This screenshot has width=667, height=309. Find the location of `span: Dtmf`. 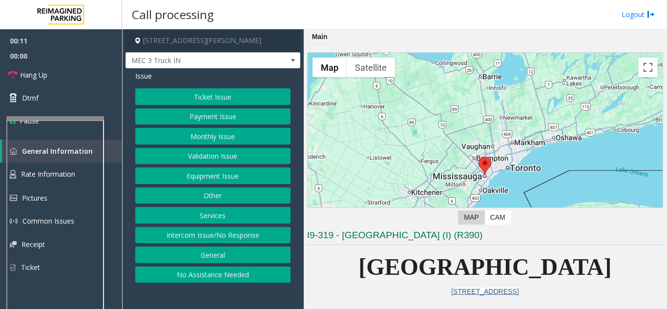

span: Dtmf is located at coordinates (30, 98).